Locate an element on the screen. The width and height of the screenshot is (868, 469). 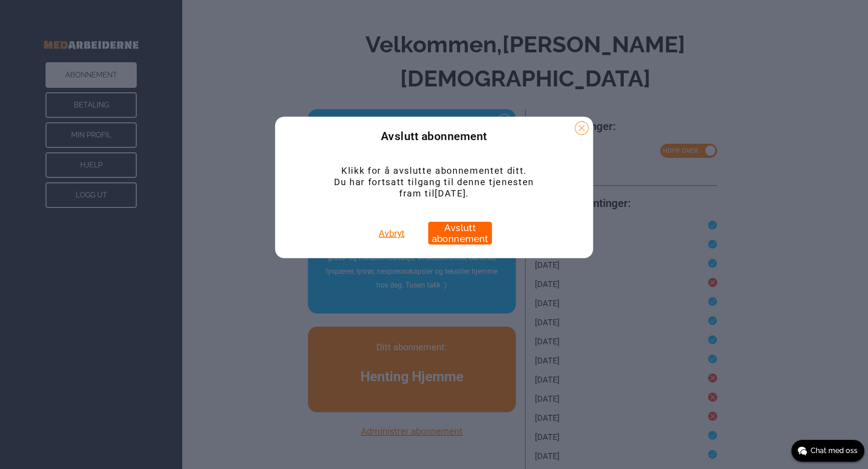
span: Avslutt abonnement is located at coordinates (434, 136).